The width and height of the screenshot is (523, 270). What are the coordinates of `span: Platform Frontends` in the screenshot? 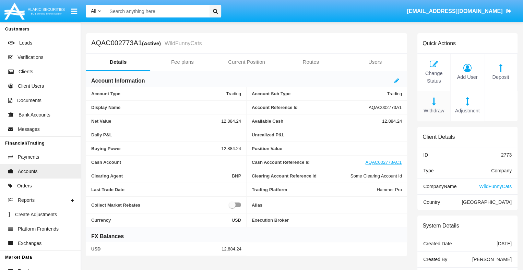 It's located at (38, 229).